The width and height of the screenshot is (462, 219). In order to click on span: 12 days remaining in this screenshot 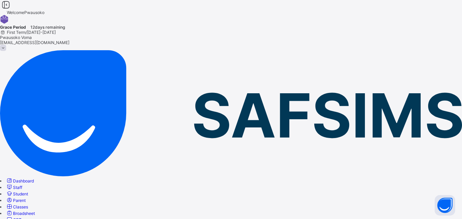, I will do `click(48, 27)`.